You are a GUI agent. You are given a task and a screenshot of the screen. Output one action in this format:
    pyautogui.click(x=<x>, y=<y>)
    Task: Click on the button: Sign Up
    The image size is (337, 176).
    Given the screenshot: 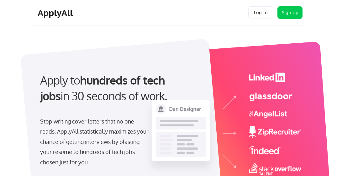 What is the action you would take?
    pyautogui.click(x=290, y=13)
    